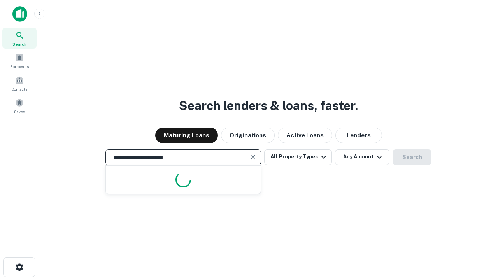 This screenshot has height=280, width=498. Describe the element at coordinates (19, 83) in the screenshot. I see `div: Contacts` at that location.